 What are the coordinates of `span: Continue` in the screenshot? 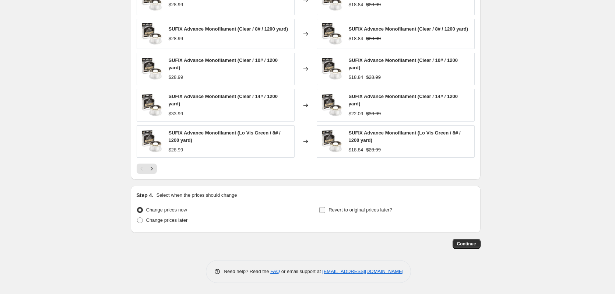 It's located at (467, 244).